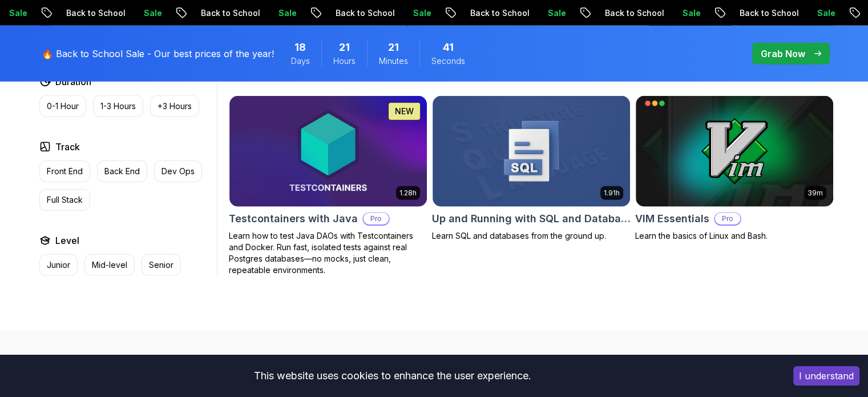  I want to click on p: Back End, so click(122, 171).